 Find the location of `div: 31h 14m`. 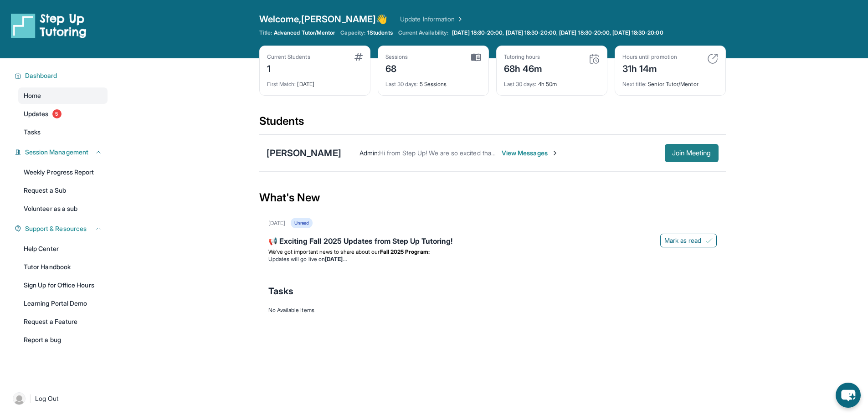

div: 31h 14m is located at coordinates (650, 68).